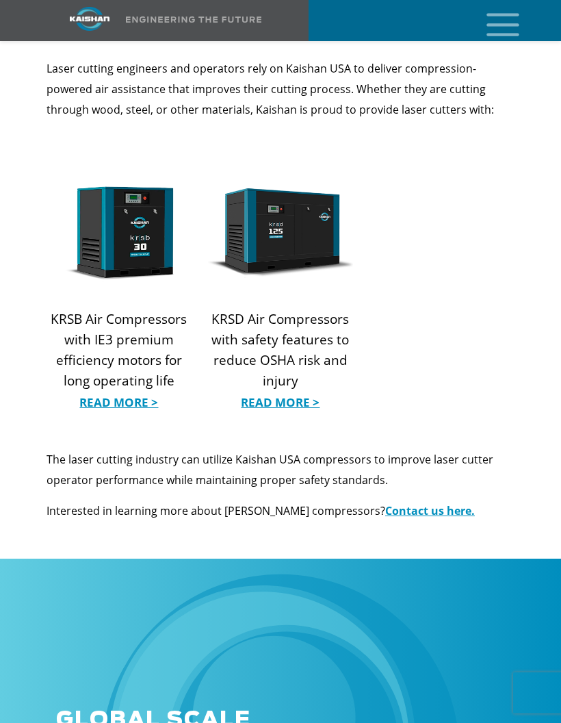  Describe the element at coordinates (430, 511) in the screenshot. I see `a: Contact us here.` at that location.